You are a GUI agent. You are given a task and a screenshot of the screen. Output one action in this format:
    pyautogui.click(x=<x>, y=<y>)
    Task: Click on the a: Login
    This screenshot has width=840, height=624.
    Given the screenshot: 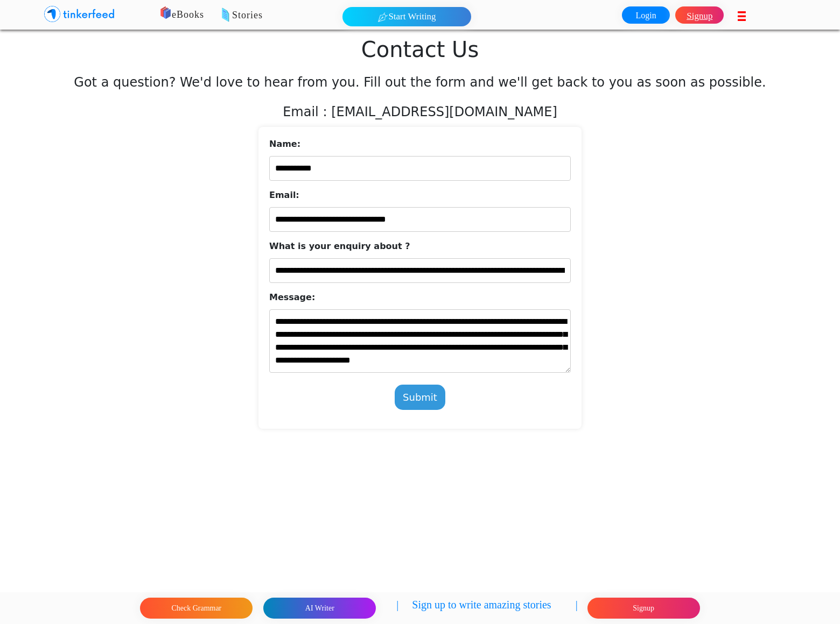 What is the action you would take?
    pyautogui.click(x=647, y=15)
    